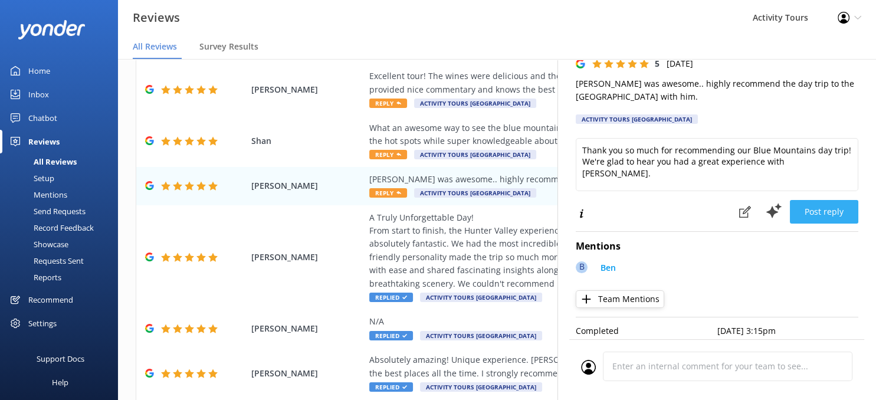 Image resolution: width=876 pixels, height=400 pixels. Describe the element at coordinates (657, 63) in the screenshot. I see `span: 5` at that location.